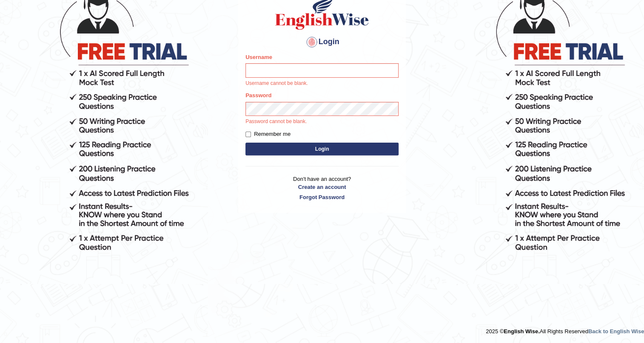 The width and height of the screenshot is (644, 343). Describe the element at coordinates (259, 57) in the screenshot. I see `label: Username` at that location.